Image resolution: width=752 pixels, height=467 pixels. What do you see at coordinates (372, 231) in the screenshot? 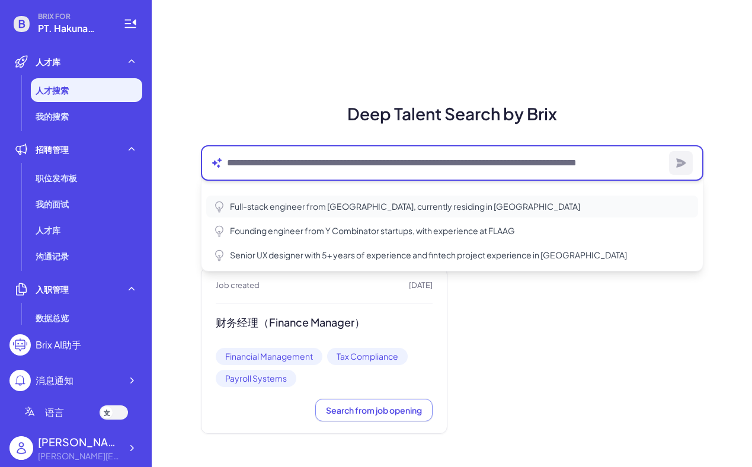
I see `span: Founding engineer from Y Combinator startups, with experience at FLAAG` at bounding box center [372, 231].